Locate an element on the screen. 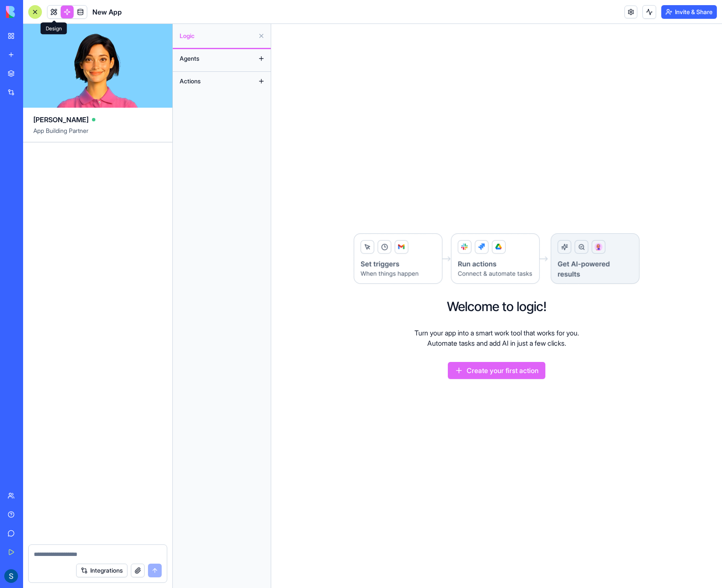 The width and height of the screenshot is (722, 588). button: Actions is located at coordinates (215, 81).